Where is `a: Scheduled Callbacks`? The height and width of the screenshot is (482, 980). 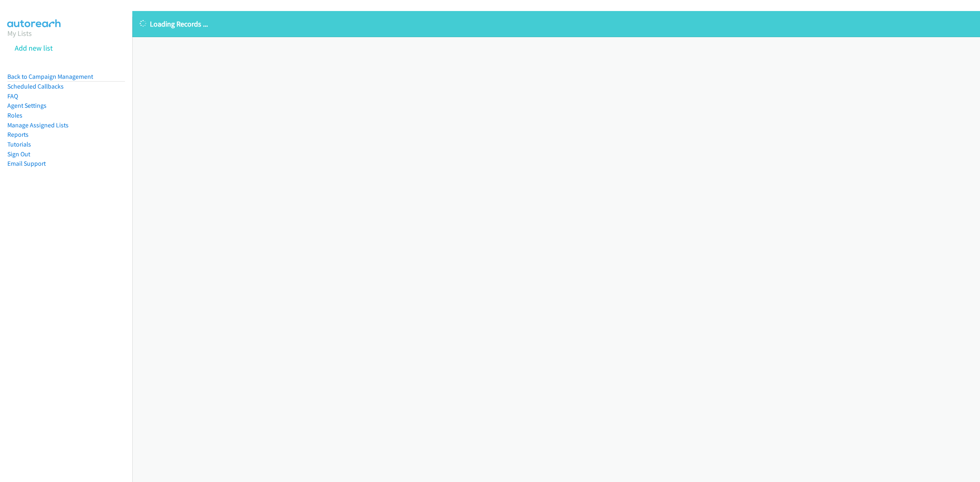 a: Scheduled Callbacks is located at coordinates (35, 86).